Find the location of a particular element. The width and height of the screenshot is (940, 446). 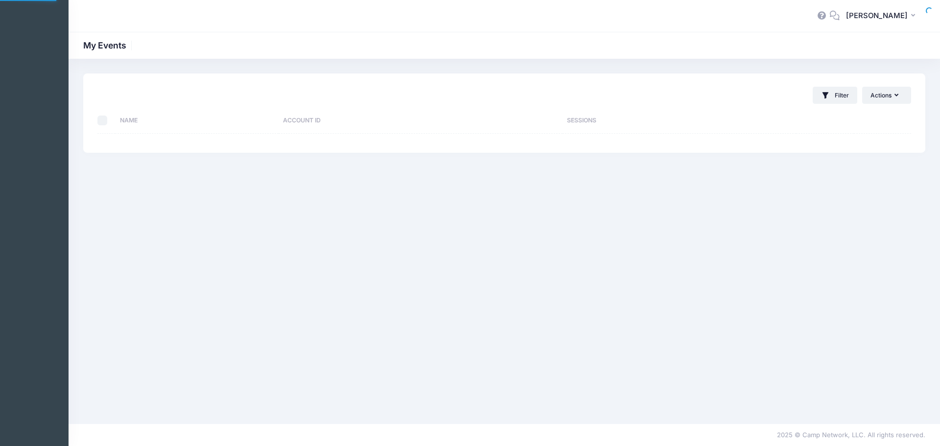

span: 2025 © Camp Network, LLC. All rights reserved. is located at coordinates (851, 435).